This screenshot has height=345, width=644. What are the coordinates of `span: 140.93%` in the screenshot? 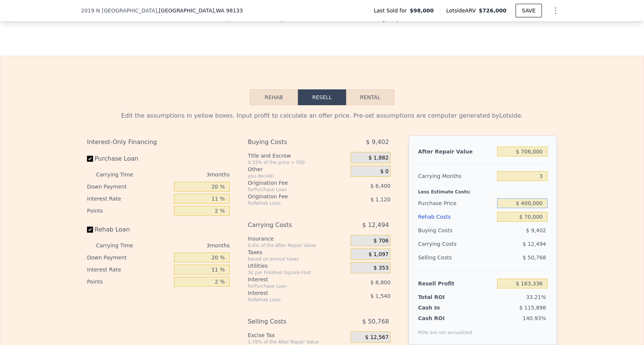 It's located at (535, 318).